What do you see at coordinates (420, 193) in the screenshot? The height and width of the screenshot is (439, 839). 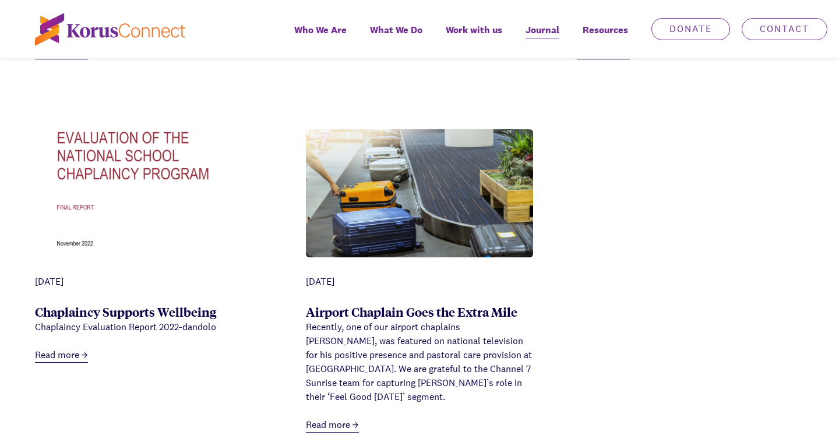 I see `img: 97b792b3-de50-44a6-b980-08c720c16376_airport%2B%252843%2529.png` at bounding box center [420, 193].